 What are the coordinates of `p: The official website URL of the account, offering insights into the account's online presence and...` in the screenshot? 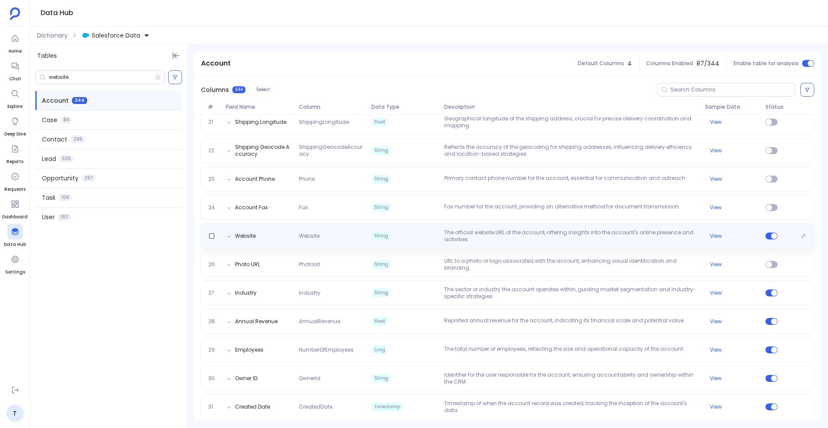 It's located at (571, 236).